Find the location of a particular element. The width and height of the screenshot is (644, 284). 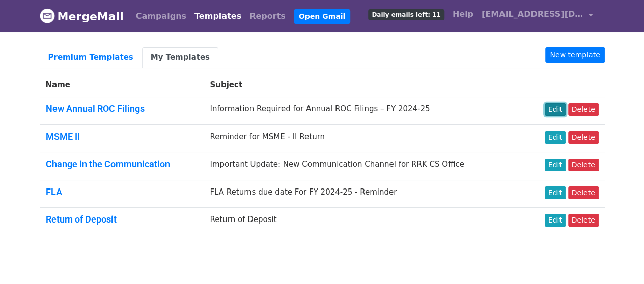

th: Name is located at coordinates (121, 85).